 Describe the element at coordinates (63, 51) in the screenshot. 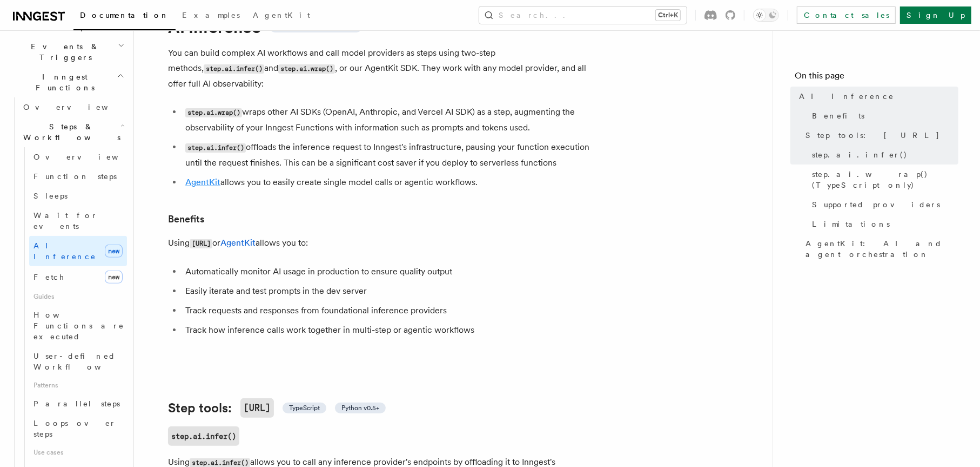

I see `span: Events & Triggers` at that location.